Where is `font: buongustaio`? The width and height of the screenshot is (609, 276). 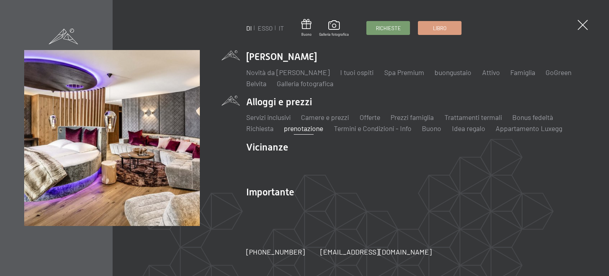 font: buongustaio is located at coordinates (453, 72).